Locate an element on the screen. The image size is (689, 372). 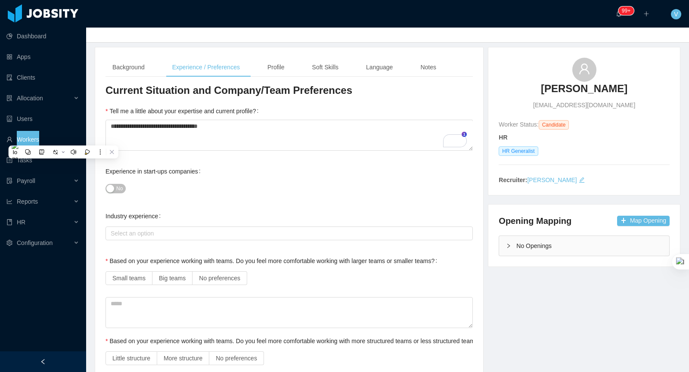
i: icon: solution is located at coordinates (9, 98).